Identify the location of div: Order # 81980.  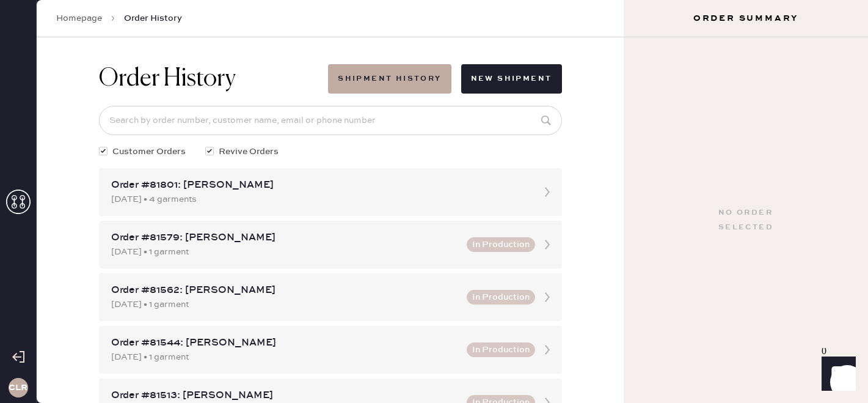
(432, 96).